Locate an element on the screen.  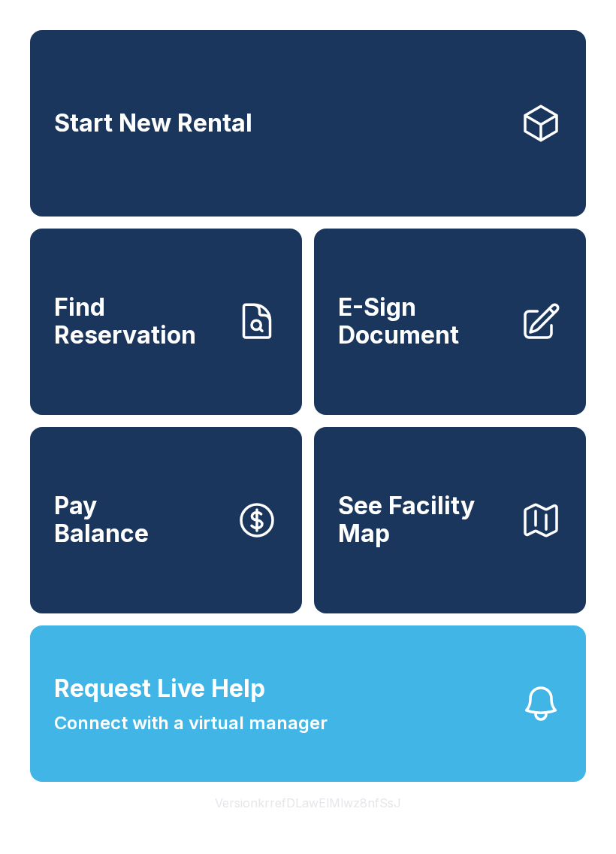
span: Request Live Help is located at coordinates (160, 689).